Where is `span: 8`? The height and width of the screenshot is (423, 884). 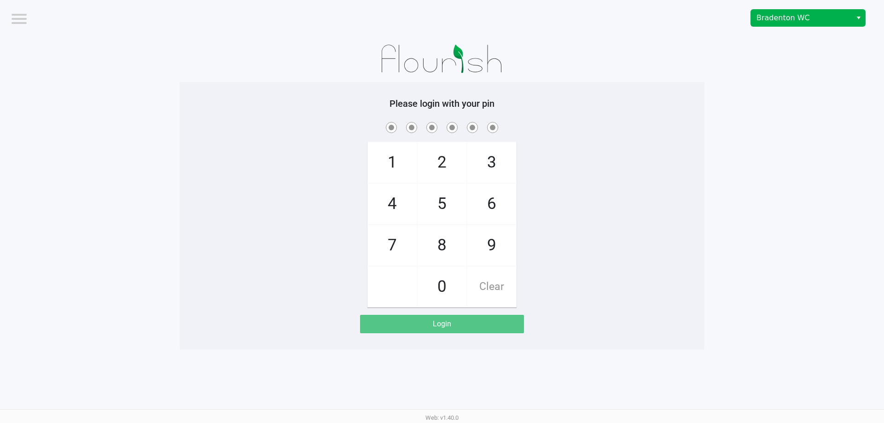
span: 8 is located at coordinates (442, 245).